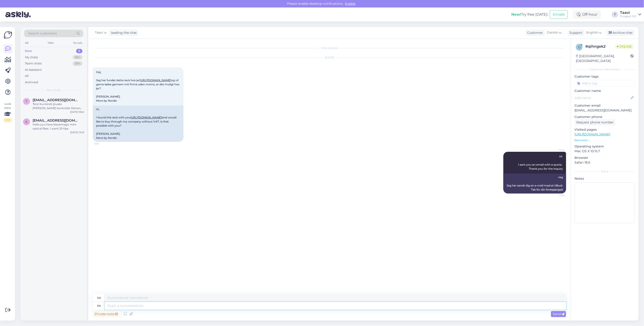  What do you see at coordinates (123, 32) in the screenshot?
I see `div: leading the chat` at bounding box center [123, 32].